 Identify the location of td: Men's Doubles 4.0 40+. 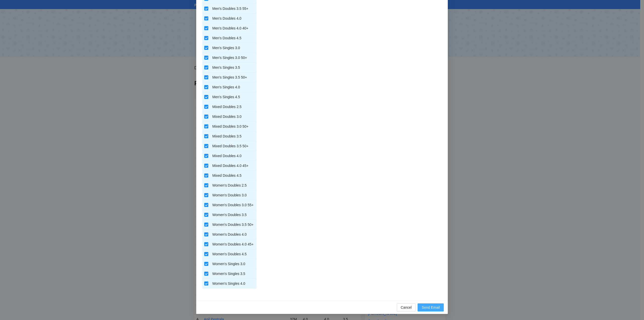
(234, 28).